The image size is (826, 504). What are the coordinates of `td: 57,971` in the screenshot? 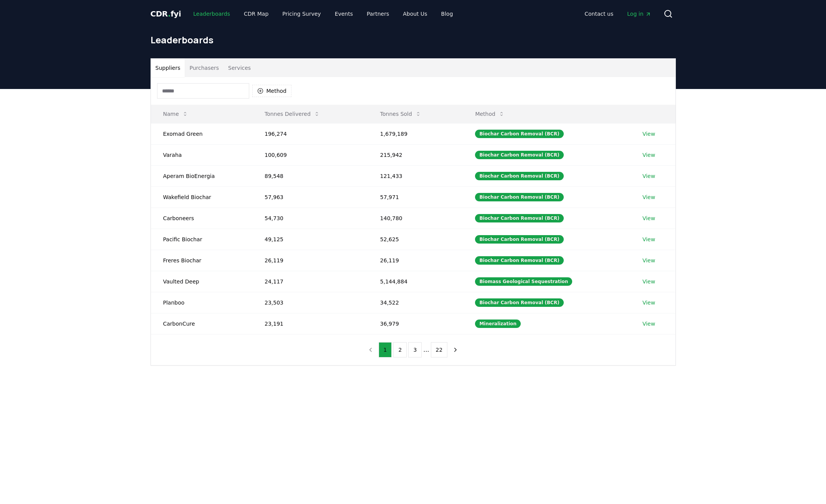 It's located at (415, 197).